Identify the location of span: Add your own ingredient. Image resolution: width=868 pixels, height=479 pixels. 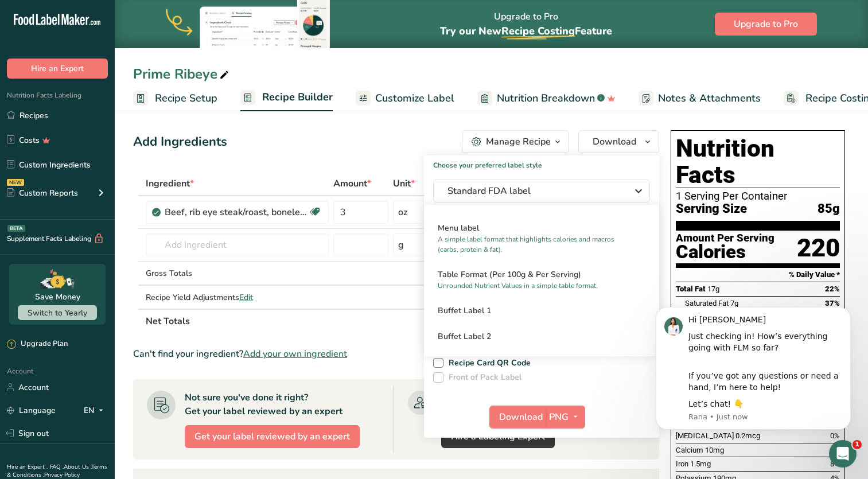
(294, 354).